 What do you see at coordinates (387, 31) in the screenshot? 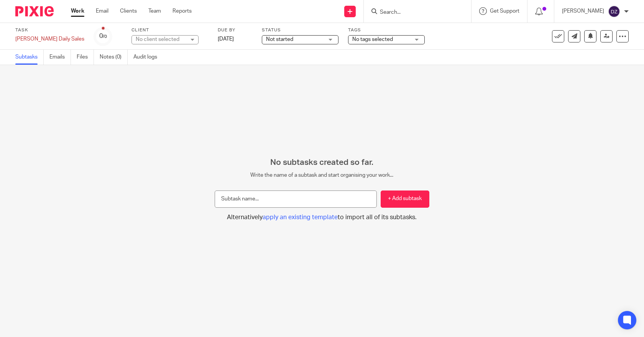
I see `label: Tags` at bounding box center [387, 31].